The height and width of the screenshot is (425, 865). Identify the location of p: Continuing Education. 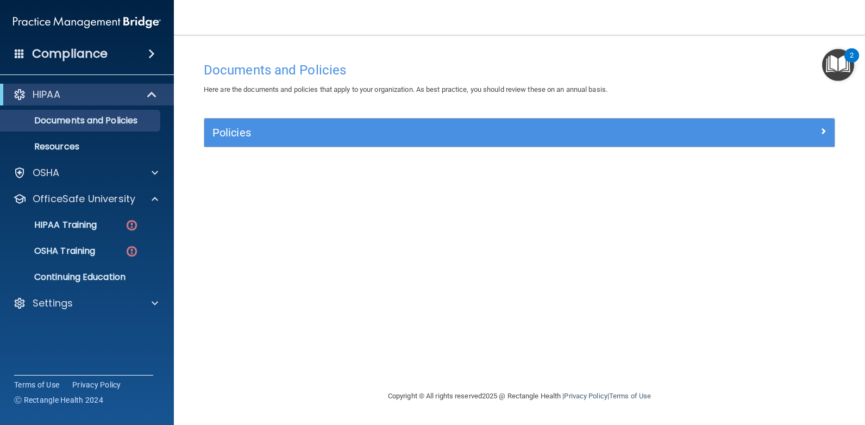
(81, 277).